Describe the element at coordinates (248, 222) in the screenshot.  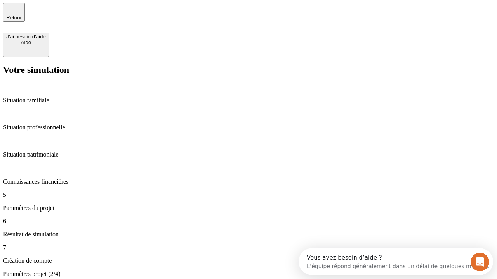
I see `p: 6` at that location.